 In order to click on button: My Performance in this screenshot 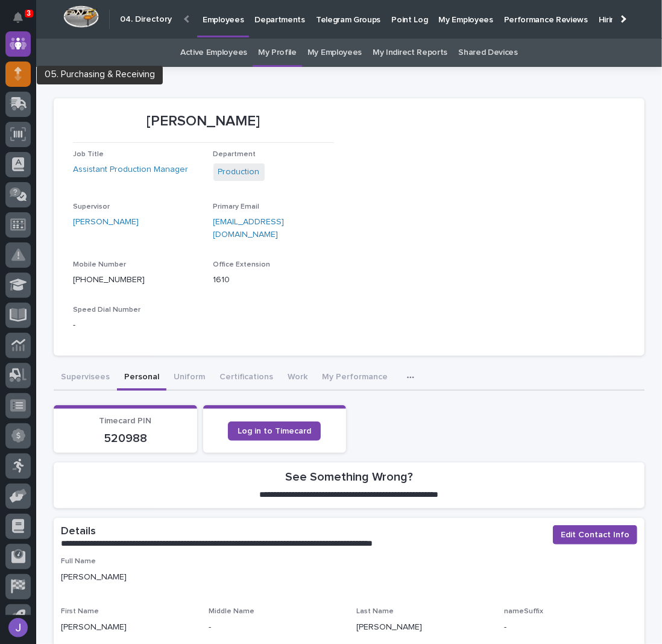, I will do `click(355, 378)`.